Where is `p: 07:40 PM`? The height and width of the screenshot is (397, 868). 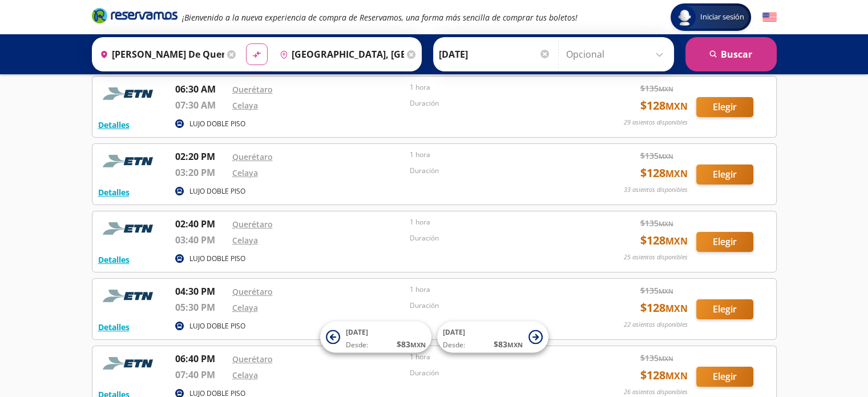 p: 07:40 PM is located at coordinates (201, 374).